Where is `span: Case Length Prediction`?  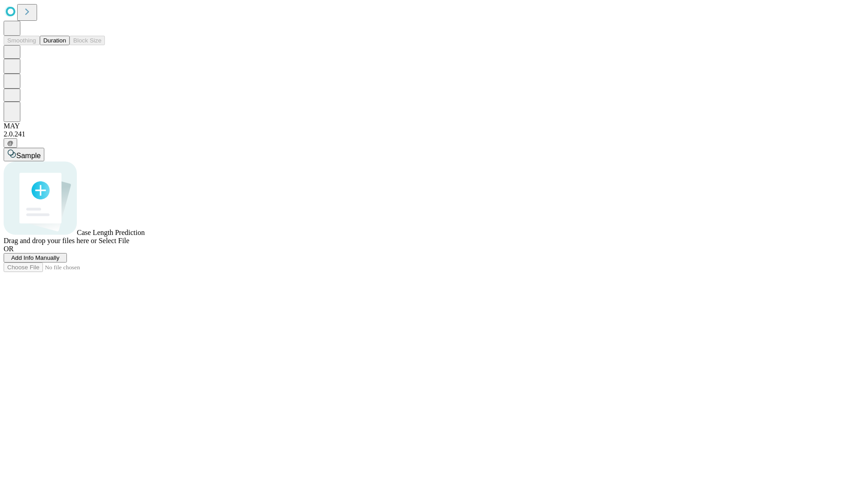
span: Case Length Prediction is located at coordinates (111, 232).